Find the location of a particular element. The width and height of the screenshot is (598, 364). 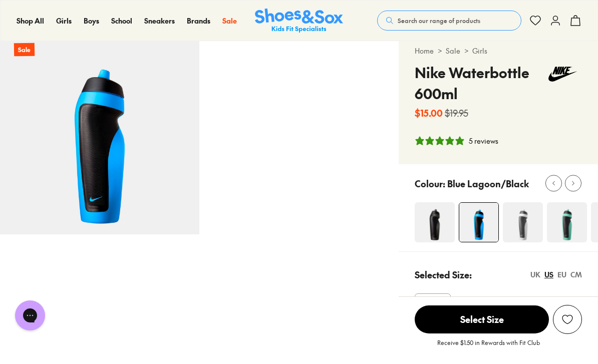

a: Sneakers is located at coordinates (159, 20).